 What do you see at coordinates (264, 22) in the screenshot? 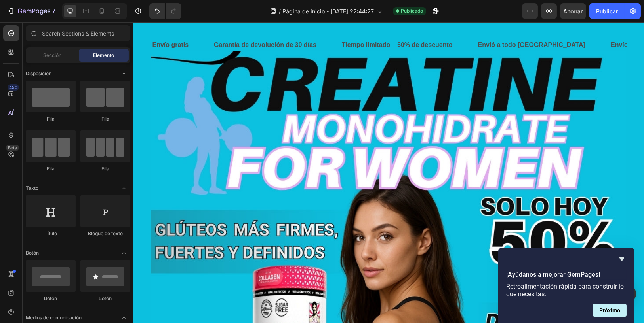
I see `font: Tiempo limitado – 50% de descuento` at bounding box center [264, 22].